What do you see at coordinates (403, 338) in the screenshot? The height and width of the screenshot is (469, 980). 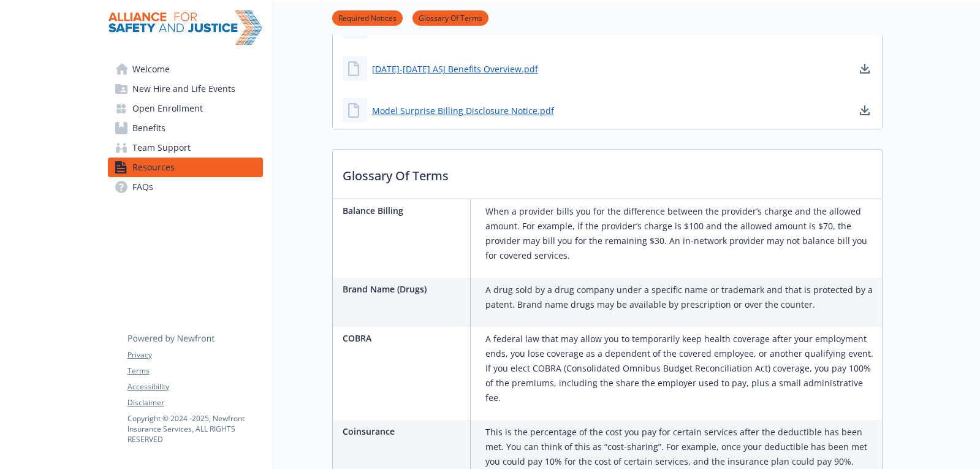 I see `p: COBRA` at bounding box center [403, 338].